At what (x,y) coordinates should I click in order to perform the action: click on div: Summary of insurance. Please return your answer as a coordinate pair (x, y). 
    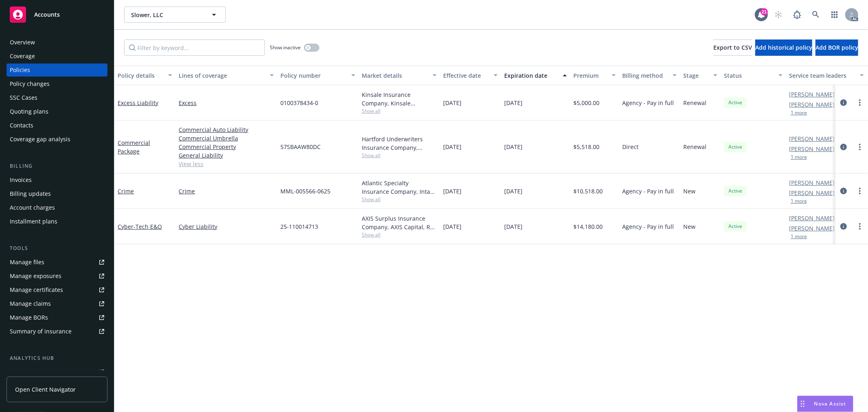
    Looking at the image, I should click on (41, 331).